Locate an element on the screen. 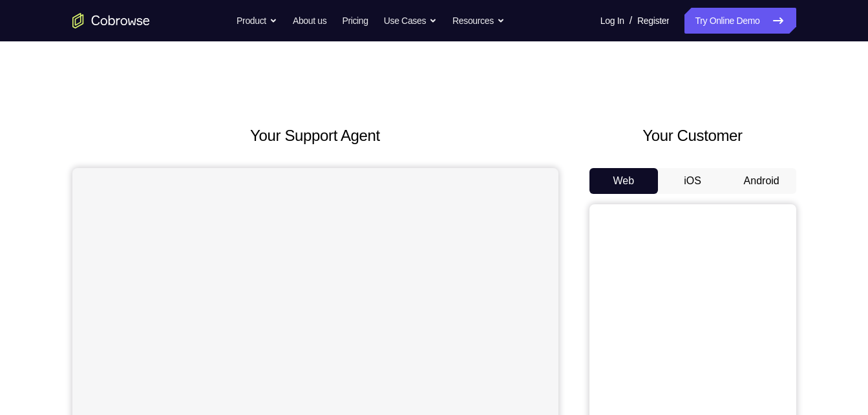  a: Go to the home page is located at coordinates (111, 20).